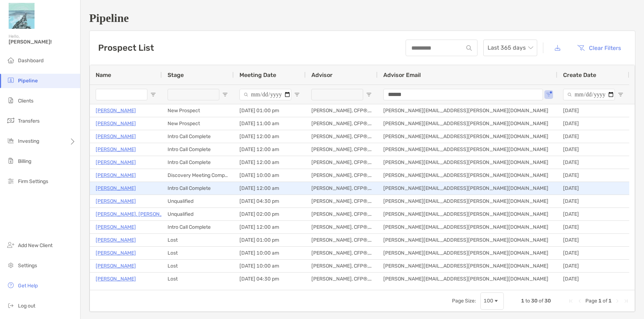 The width and height of the screenshot is (644, 319). What do you see at coordinates (28, 81) in the screenshot?
I see `span: Pipeline` at bounding box center [28, 81].